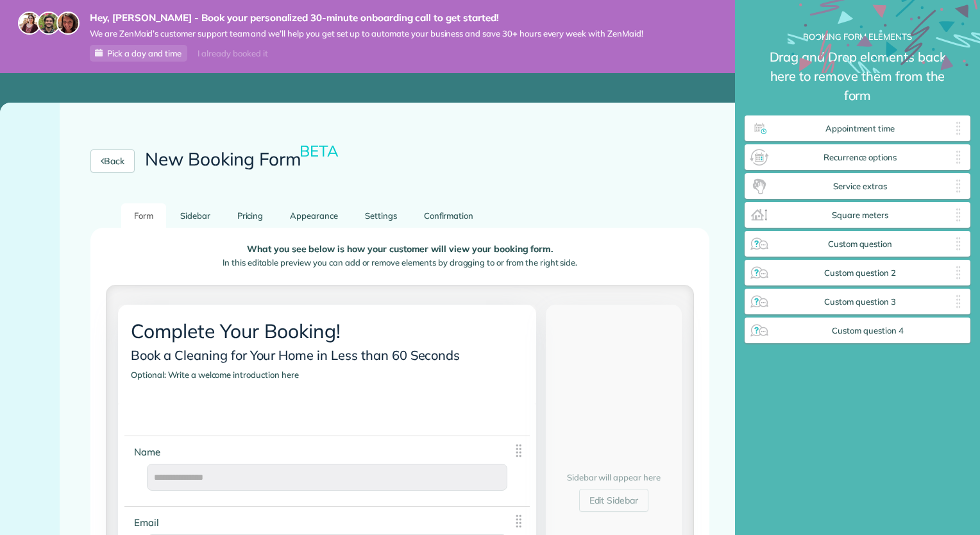 This screenshot has width=980, height=535. Describe the element at coordinates (217, 374) in the screenshot. I see `span: Optional: Write a welcome introduction here` at that location.